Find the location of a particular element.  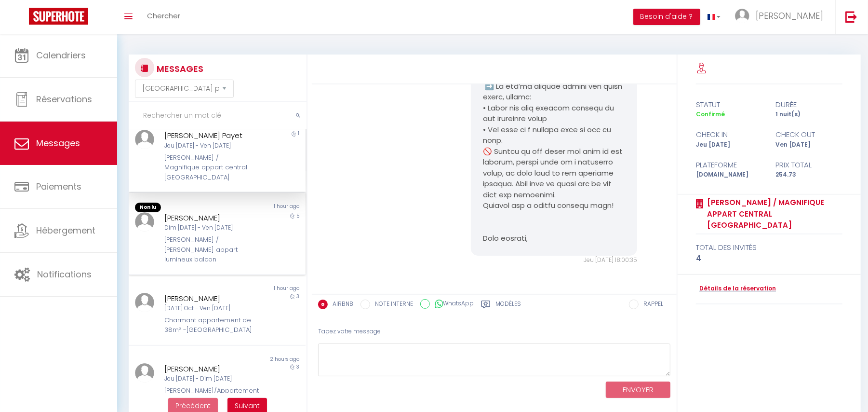

span: Notifications is located at coordinates (64, 273).